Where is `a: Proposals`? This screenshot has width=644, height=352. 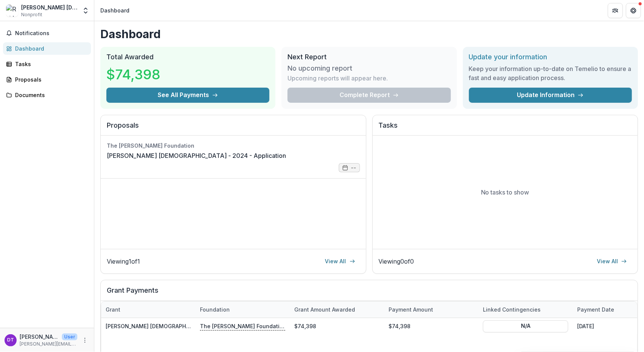 a: Proposals is located at coordinates (47, 79).